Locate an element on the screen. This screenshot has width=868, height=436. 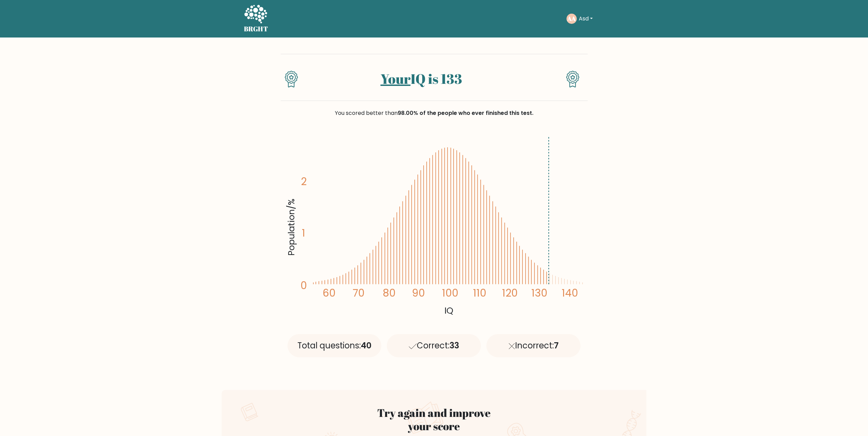
span: 98.00% of the people who ever finished this test. is located at coordinates (465, 113).